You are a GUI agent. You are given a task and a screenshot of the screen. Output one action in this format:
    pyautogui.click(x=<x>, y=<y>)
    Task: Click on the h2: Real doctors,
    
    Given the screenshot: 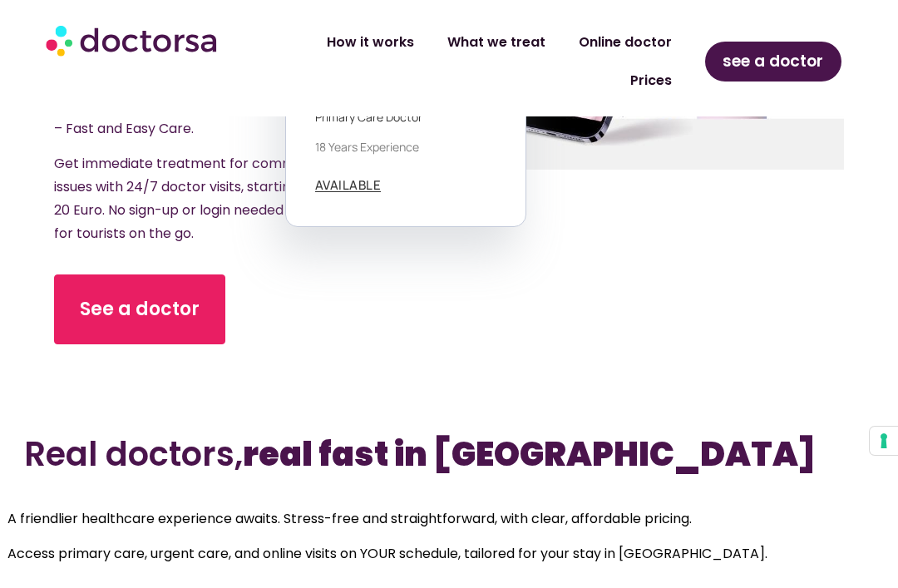 What is the action you would take?
    pyautogui.click(x=449, y=454)
    